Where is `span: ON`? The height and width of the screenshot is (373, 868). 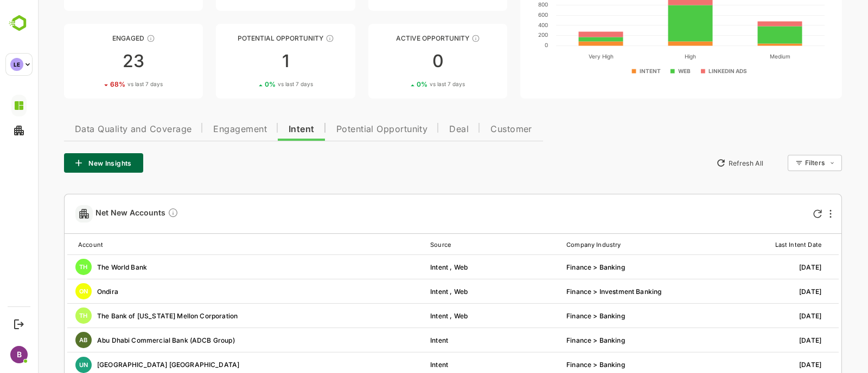 span: ON is located at coordinates (46, 291).